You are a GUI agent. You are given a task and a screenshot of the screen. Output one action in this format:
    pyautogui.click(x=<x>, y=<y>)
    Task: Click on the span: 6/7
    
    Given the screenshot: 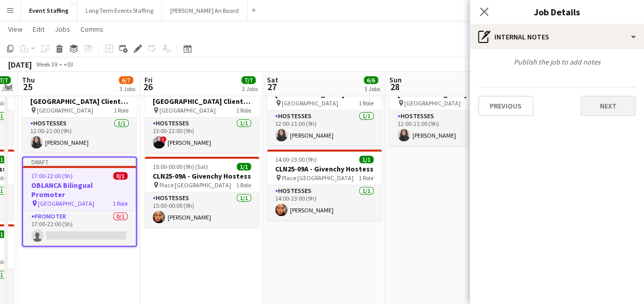 What is the action you would take?
    pyautogui.click(x=126, y=80)
    